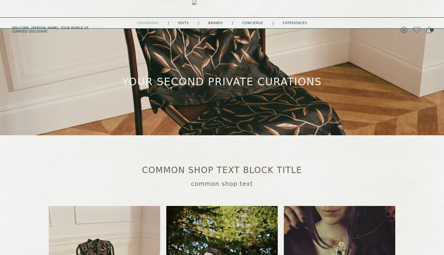  Describe the element at coordinates (429, 30) in the screenshot. I see `a: 0` at that location.